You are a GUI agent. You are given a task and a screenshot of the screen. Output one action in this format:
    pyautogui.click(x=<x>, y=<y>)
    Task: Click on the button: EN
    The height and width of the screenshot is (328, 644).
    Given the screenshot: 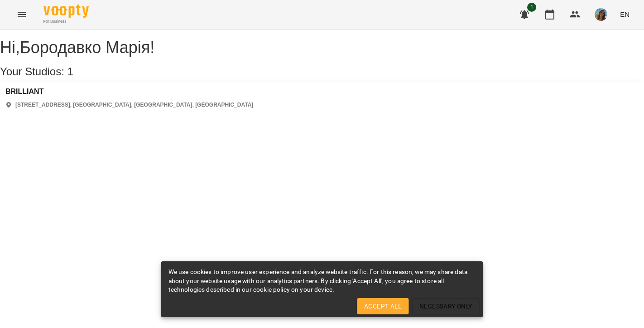 What is the action you would take?
    pyautogui.click(x=625, y=14)
    